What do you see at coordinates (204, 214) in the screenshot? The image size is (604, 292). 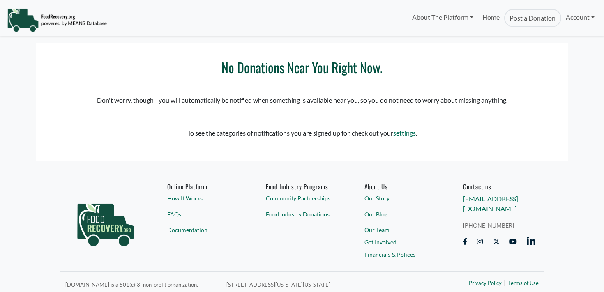 I see `a: FAQs` at bounding box center [204, 214].